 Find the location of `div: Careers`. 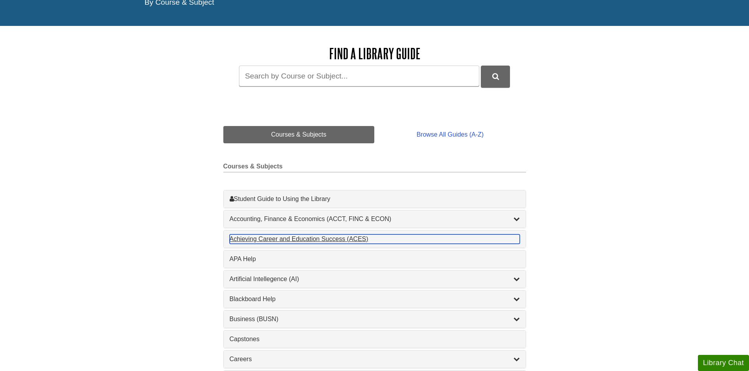

div: Careers is located at coordinates (374, 360).